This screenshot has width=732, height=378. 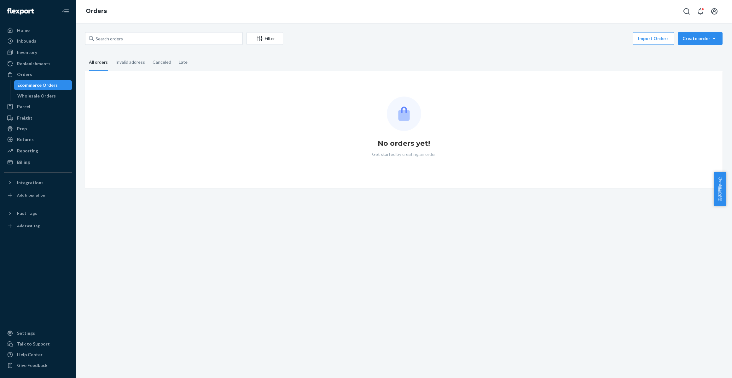 I want to click on div: Inventory, so click(x=27, y=52).